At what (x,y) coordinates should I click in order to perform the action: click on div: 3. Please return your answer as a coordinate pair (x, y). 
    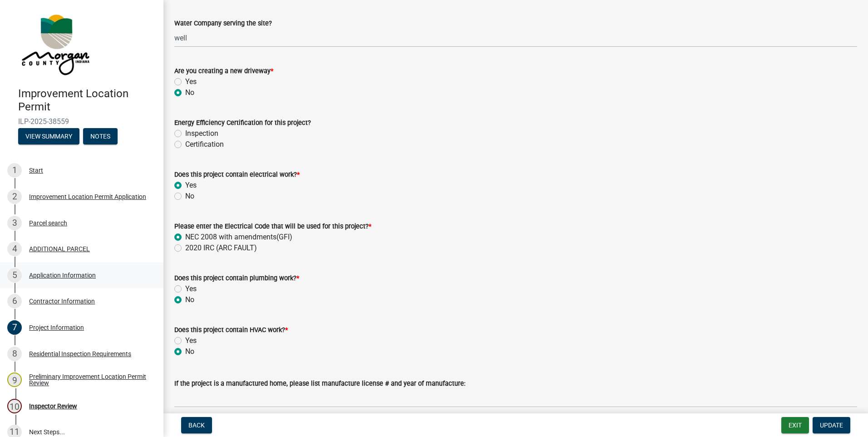
    Looking at the image, I should click on (15, 223).